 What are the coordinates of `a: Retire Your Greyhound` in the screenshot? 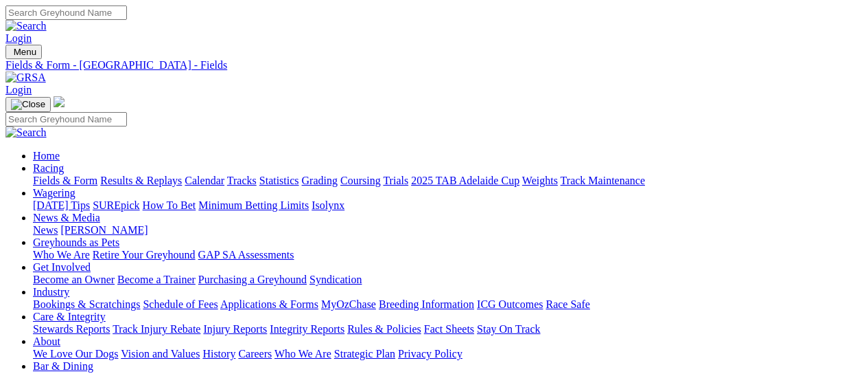 It's located at (144, 254).